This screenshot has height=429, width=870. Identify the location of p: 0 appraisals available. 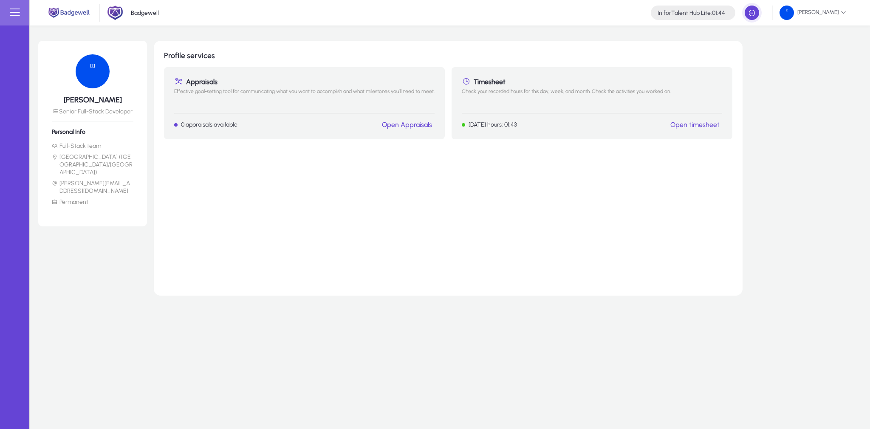
(209, 125).